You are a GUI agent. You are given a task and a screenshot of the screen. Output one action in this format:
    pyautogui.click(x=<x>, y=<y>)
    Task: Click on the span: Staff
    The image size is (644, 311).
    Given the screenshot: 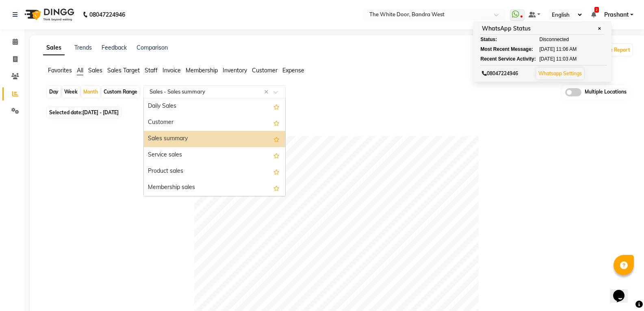 What is the action you would take?
    pyautogui.click(x=151, y=70)
    